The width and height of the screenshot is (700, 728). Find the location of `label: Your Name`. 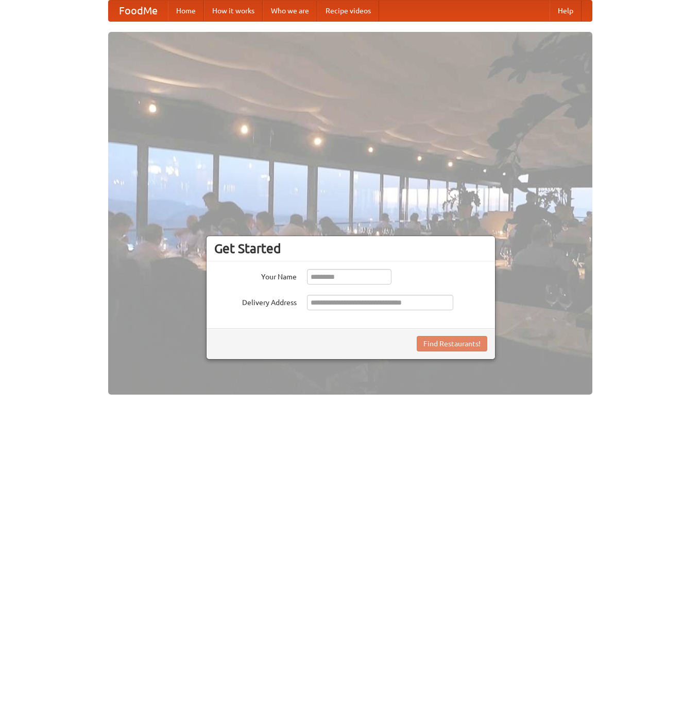

label: Your Name is located at coordinates (256, 275).